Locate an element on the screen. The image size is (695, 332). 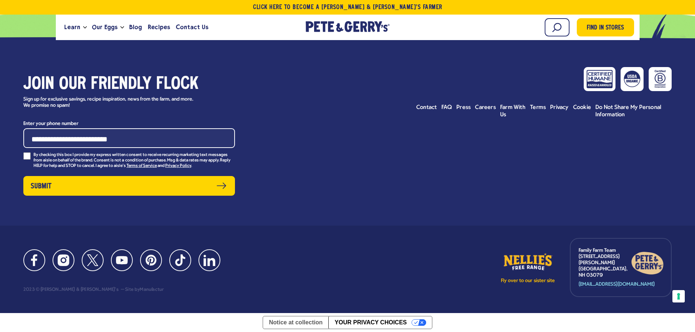
a: Find in Stores is located at coordinates (605, 27).